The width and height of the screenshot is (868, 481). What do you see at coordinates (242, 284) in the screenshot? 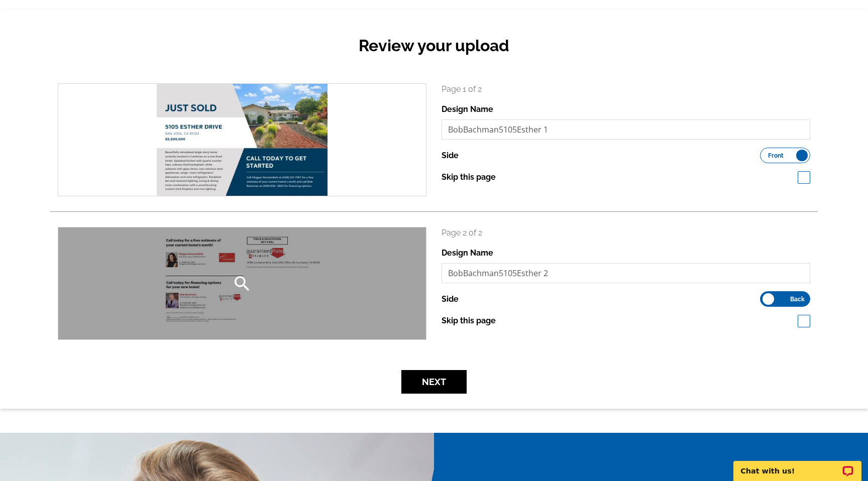
I see `i: search` at bounding box center [242, 284].